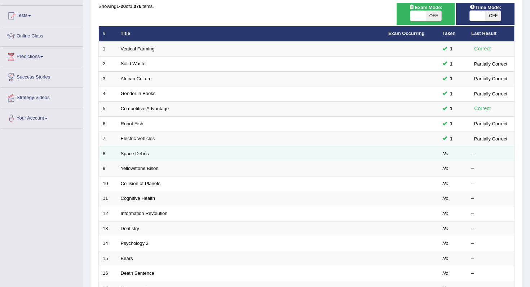 This screenshot has height=287, width=530. What do you see at coordinates (306, 6) in the screenshot?
I see `div: Showing of items.` at bounding box center [306, 6].